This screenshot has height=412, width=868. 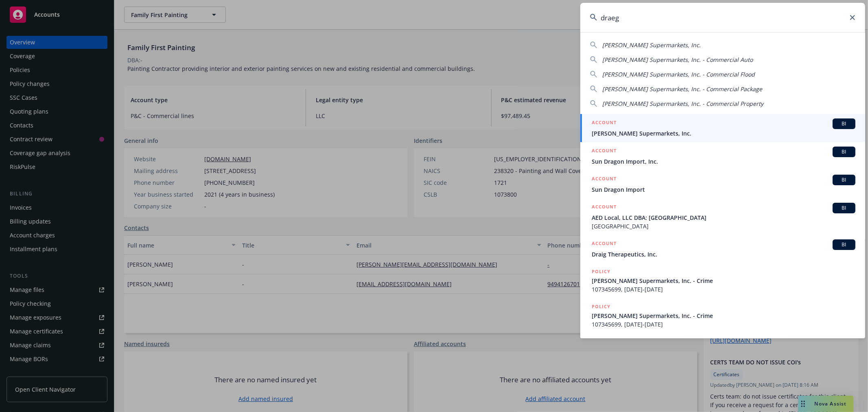 I want to click on a: ACCOUNTBIDraig Therapeutics, Inc., so click(x=723, y=249).